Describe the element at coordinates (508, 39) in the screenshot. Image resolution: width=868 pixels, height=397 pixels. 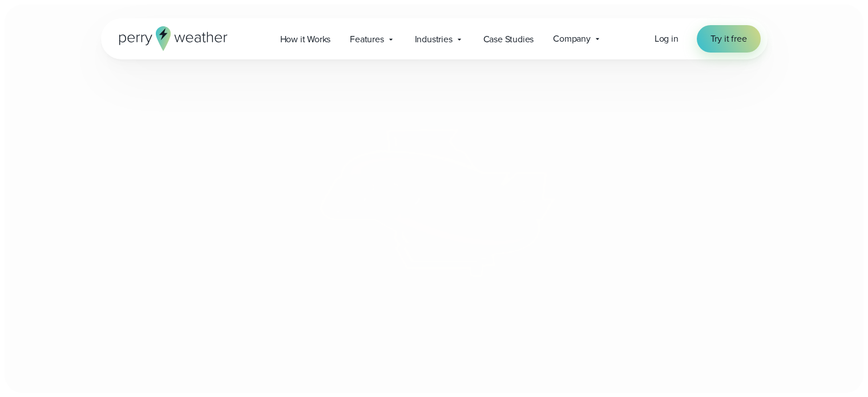
I see `span: Case Studies` at that location.